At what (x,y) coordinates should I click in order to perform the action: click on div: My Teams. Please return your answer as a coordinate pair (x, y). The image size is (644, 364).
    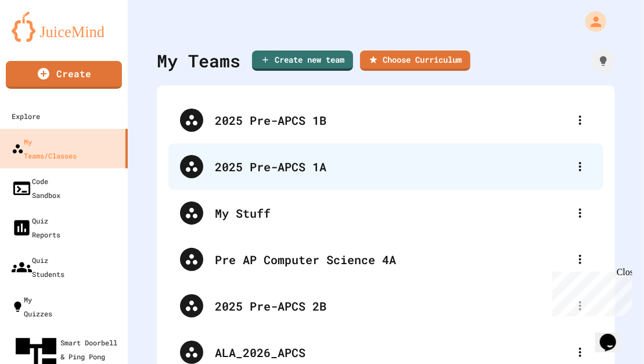
    Looking at the image, I should click on (198, 60).